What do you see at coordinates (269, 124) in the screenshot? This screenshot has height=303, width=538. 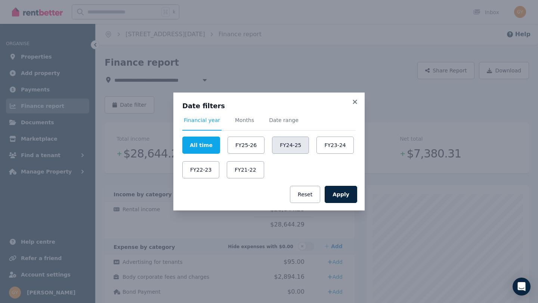 I see `nav: Tabs` at bounding box center [269, 124].